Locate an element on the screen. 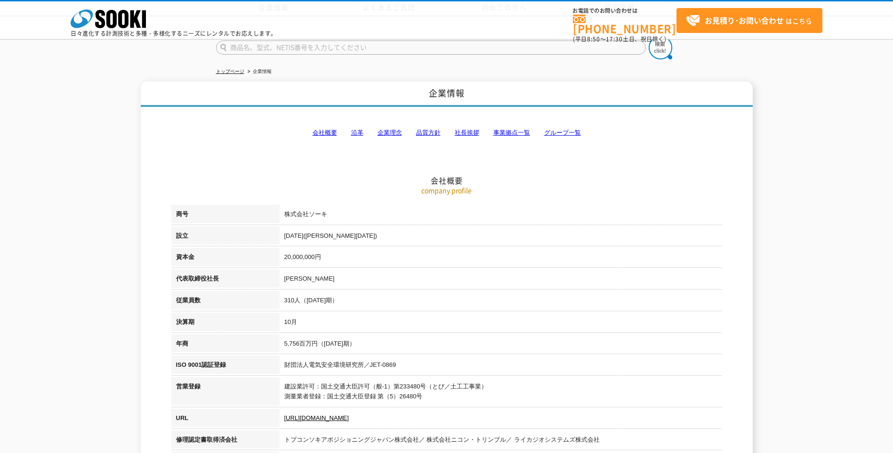  th: 営業登録 is located at coordinates (226, 393).